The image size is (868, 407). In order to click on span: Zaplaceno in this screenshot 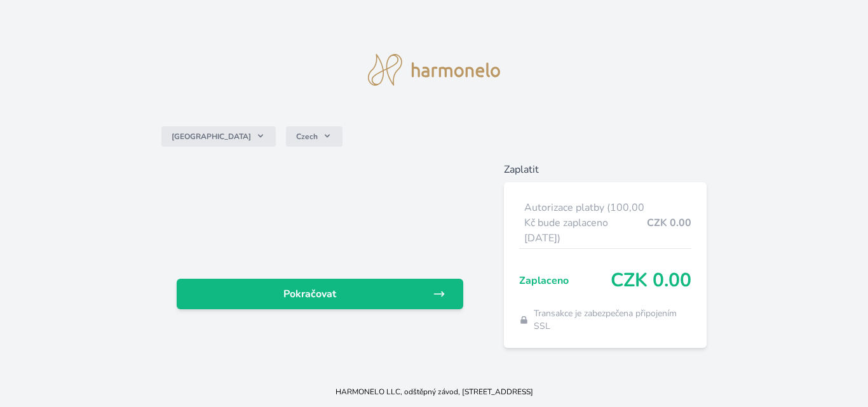, I will do `click(564, 281)`.